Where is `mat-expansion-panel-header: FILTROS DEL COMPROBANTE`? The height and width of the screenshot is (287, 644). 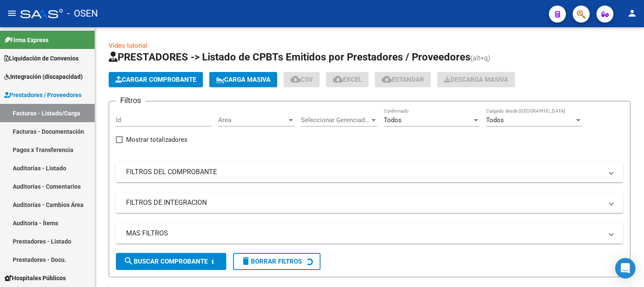
mat-expansion-panel-header: FILTROS DEL COMPROBANTE is located at coordinates (369, 172).